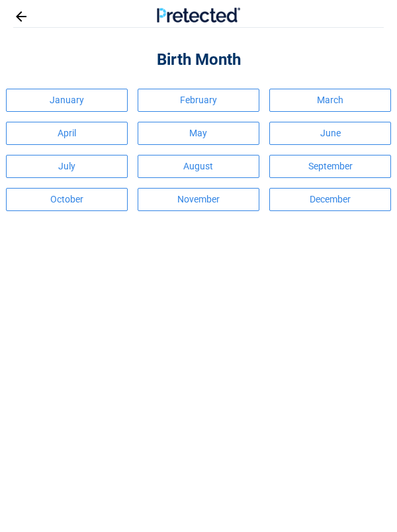 Image resolution: width=397 pixels, height=532 pixels. What do you see at coordinates (330, 100) in the screenshot?
I see `a: March` at bounding box center [330, 100].